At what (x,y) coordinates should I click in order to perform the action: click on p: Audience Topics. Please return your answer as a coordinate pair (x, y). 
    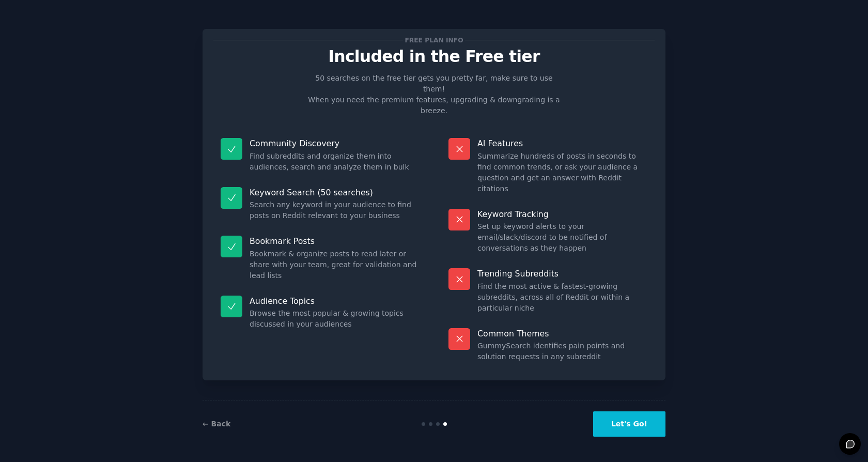
    Looking at the image, I should click on (334, 301).